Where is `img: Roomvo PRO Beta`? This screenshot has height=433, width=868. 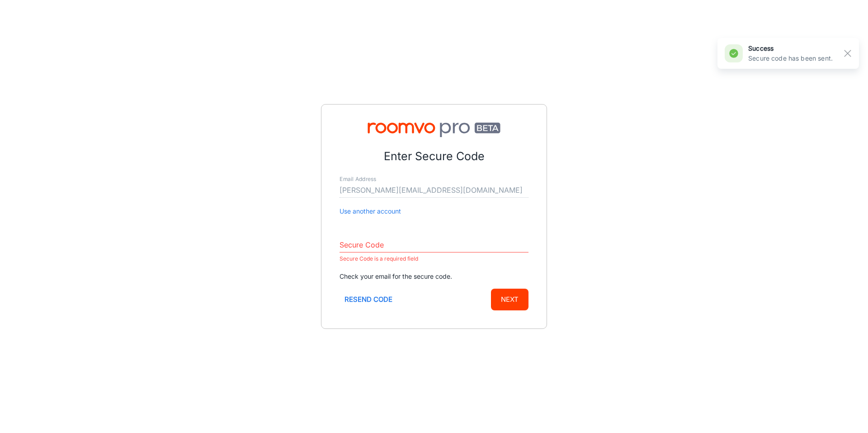 img: Roomvo PRO Beta is located at coordinates (434, 130).